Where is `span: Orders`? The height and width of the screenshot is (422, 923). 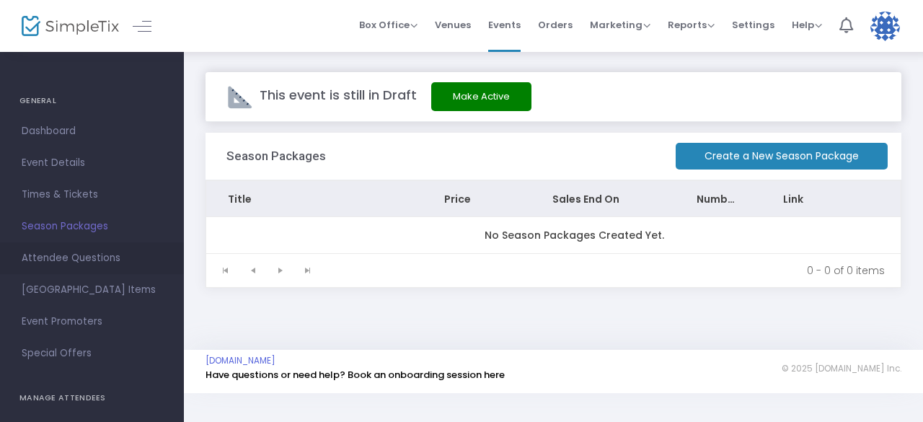 span: Orders is located at coordinates (555, 25).